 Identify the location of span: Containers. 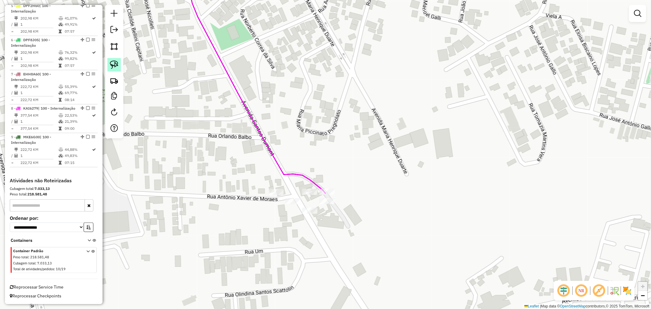
(45, 240).